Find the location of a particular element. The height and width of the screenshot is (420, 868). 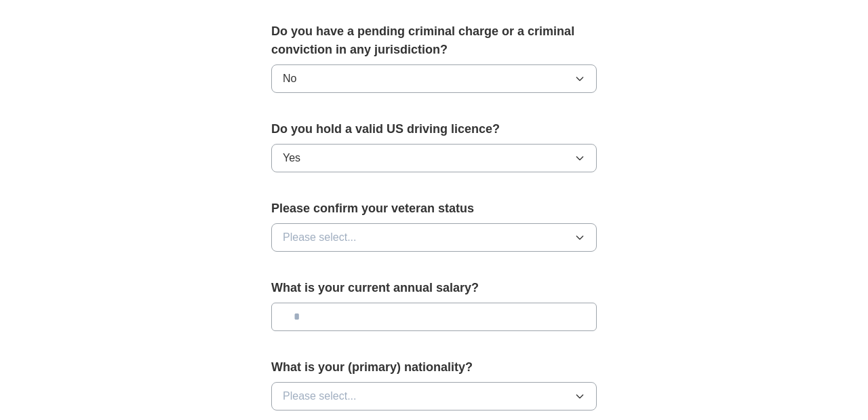

span: No is located at coordinates (289, 79).